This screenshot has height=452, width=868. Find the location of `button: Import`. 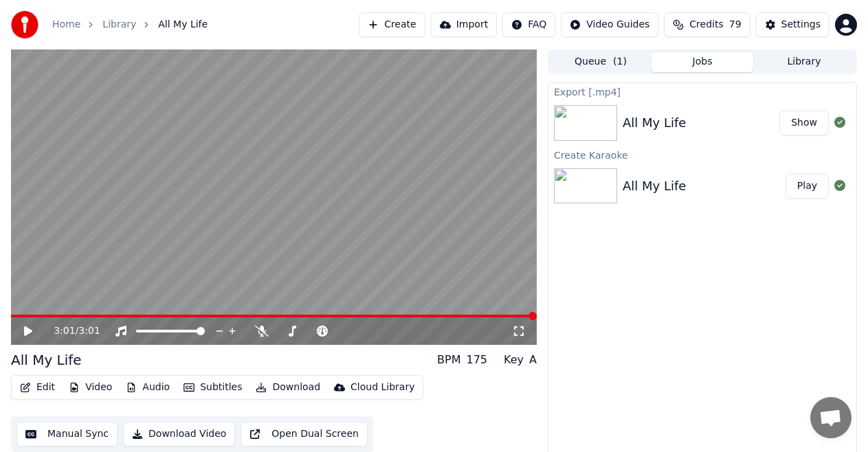

button: Import is located at coordinates (464, 25).